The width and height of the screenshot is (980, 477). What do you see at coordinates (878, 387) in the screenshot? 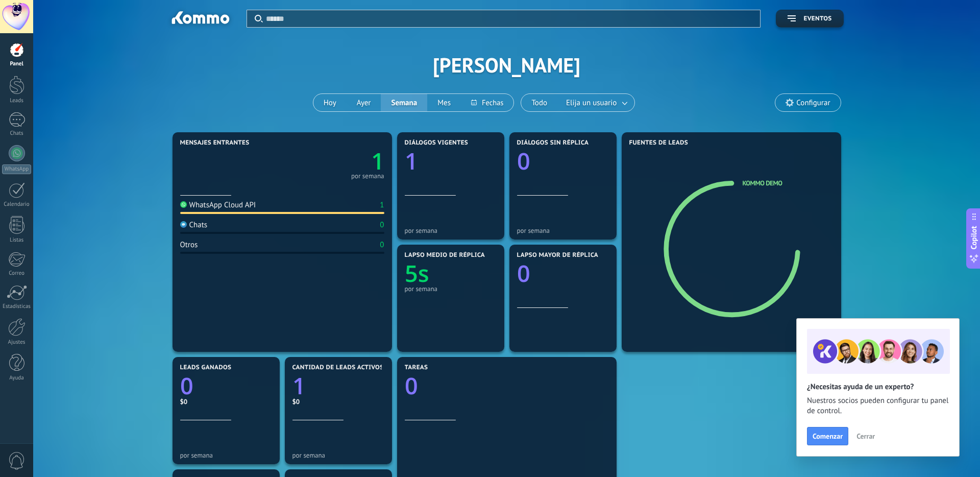
I see `h2: ¿Necesitas ayuda de un experto?` at bounding box center [878, 387].